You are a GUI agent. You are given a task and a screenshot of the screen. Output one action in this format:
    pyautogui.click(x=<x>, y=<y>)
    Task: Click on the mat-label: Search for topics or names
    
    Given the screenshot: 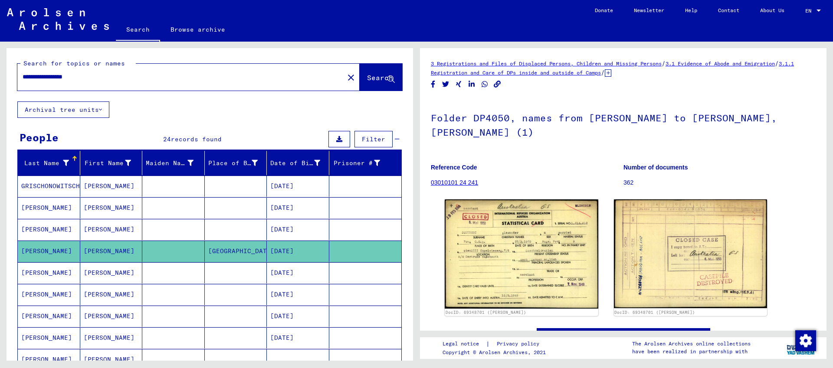 What is the action you would take?
    pyautogui.click(x=74, y=63)
    